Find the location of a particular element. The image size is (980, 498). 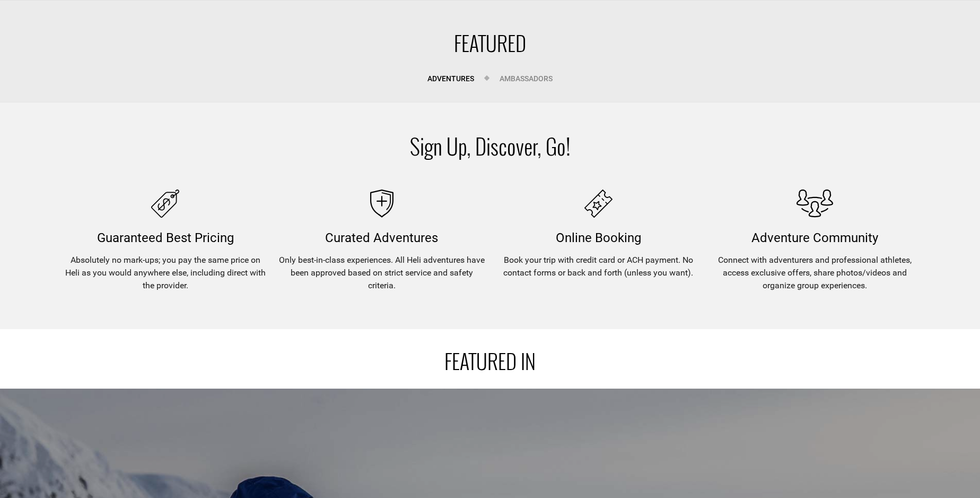

img: guaranteed icon is located at coordinates (165, 203).